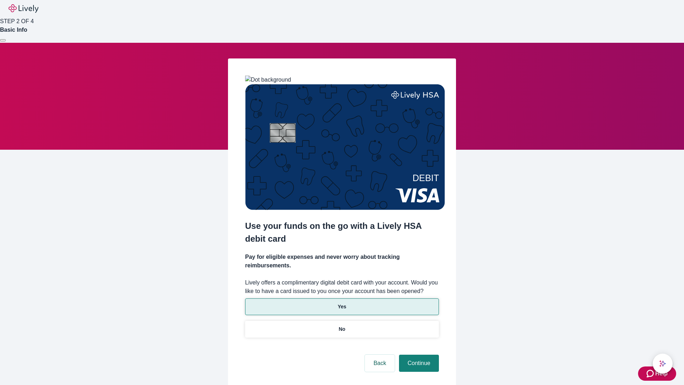 The width and height of the screenshot is (684, 385). Describe the element at coordinates (419, 363) in the screenshot. I see `button: Continue` at that location.